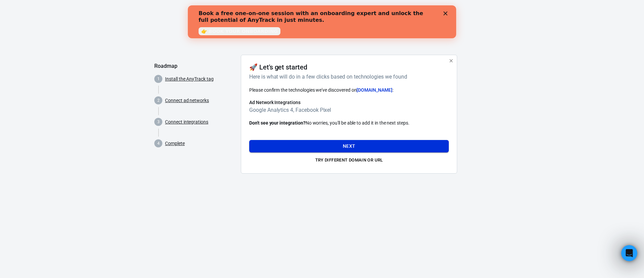 This screenshot has height=278, width=644. Describe the element at coordinates (347, 76) in the screenshot. I see `h6: Here is what will do in a few clicks based on technologies we found` at that location.